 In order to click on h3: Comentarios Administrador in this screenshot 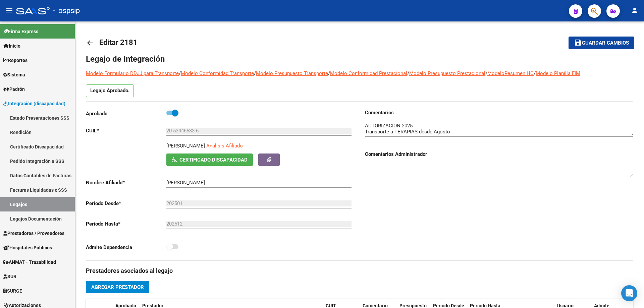, I will do `click(499, 154)`.